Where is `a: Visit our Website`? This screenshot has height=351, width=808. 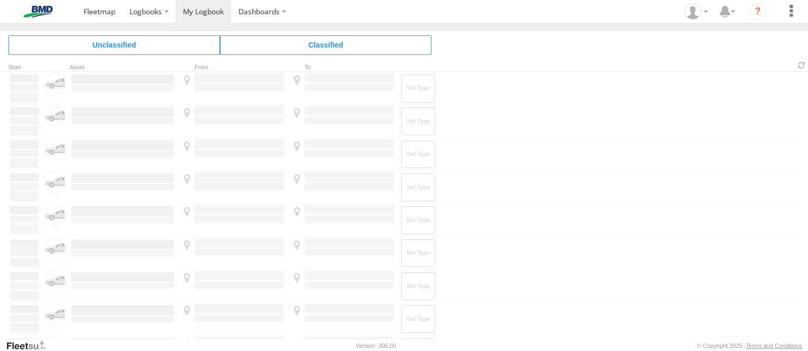
a: Visit our Website is located at coordinates (30, 346).